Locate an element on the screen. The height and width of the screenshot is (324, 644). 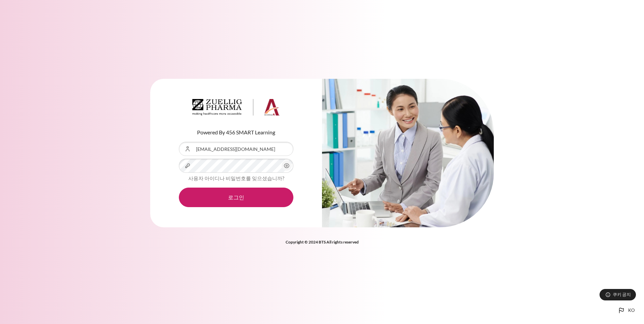
button: 쿠키 공지 is located at coordinates (618, 295).